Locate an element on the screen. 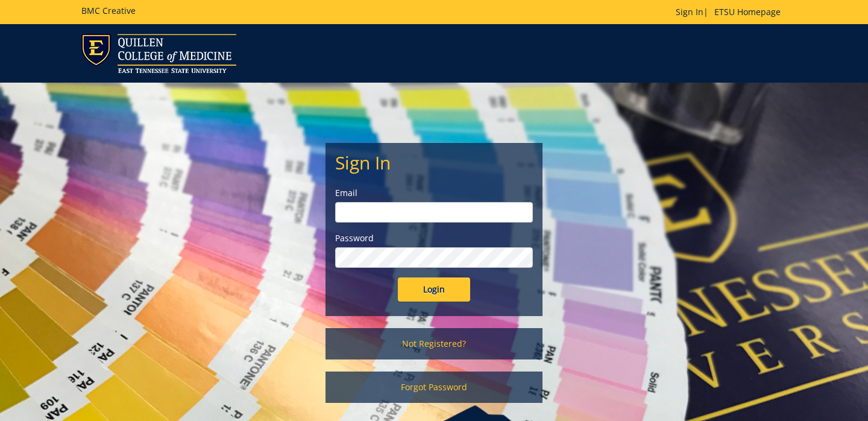 The image size is (868, 421). h2: Sign In is located at coordinates (434, 162).